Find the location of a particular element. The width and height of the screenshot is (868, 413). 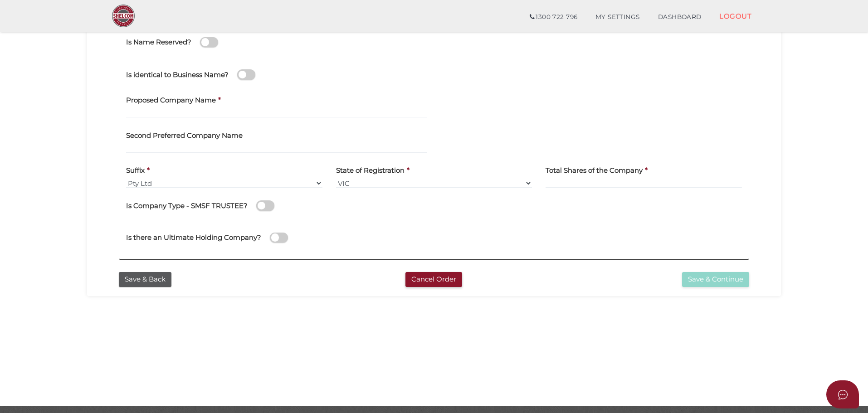

a: 1300 722 796 is located at coordinates (553, 17).